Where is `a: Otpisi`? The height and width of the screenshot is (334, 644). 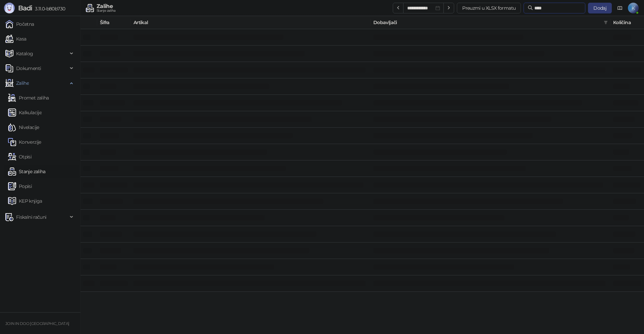
a: Otpisi is located at coordinates (20, 157).